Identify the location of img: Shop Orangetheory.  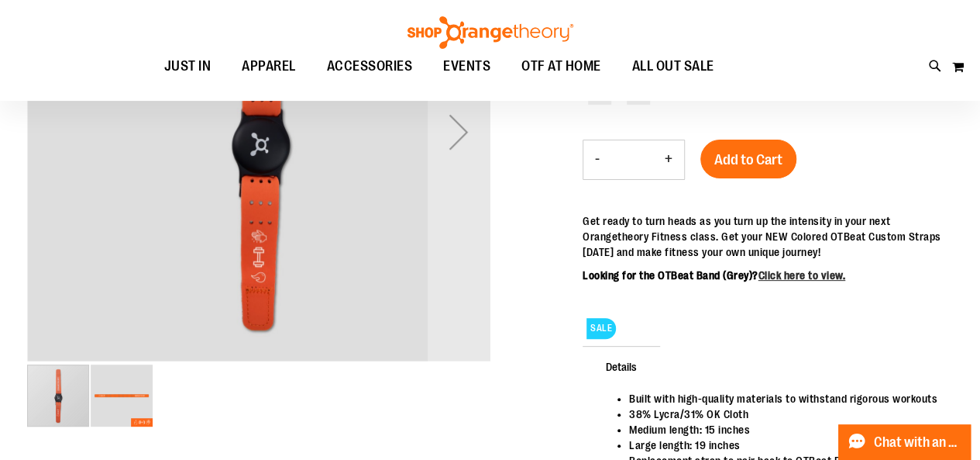
(490, 33).